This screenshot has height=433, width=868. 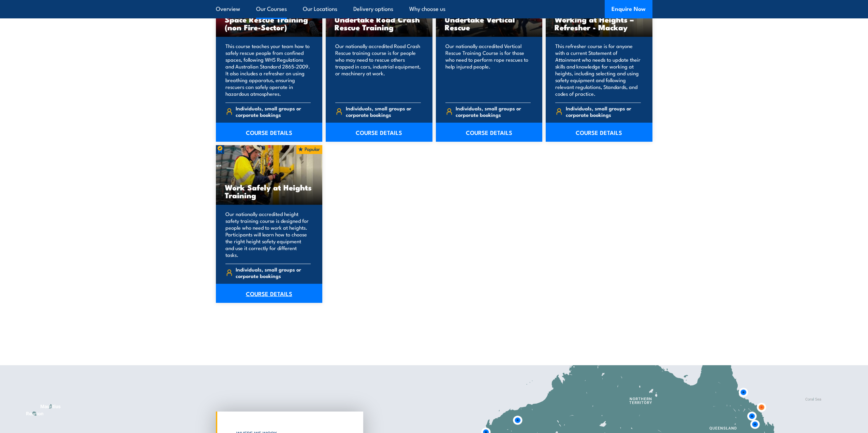 I want to click on p: Our nationally accredited Road Crash Rescue training course is for people who may need to rescue ..., so click(x=378, y=70).